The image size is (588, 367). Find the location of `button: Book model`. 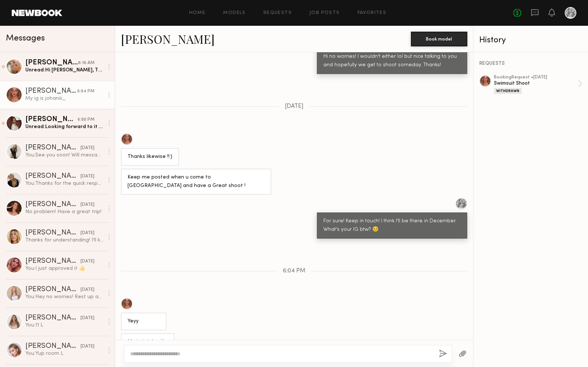

button: Book model is located at coordinates (439, 39).